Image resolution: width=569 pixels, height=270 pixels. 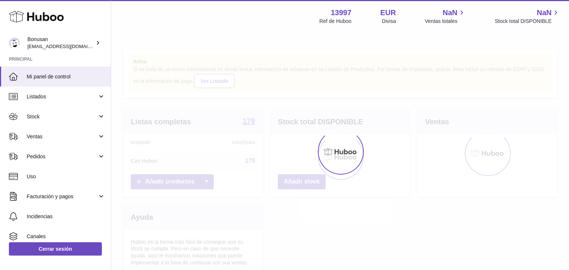 I want to click on span: Ventas, so click(x=62, y=137).